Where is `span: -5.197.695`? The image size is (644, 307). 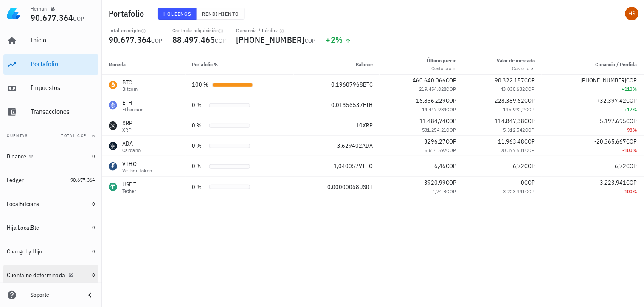
span: -5.197.695 is located at coordinates (612, 121).